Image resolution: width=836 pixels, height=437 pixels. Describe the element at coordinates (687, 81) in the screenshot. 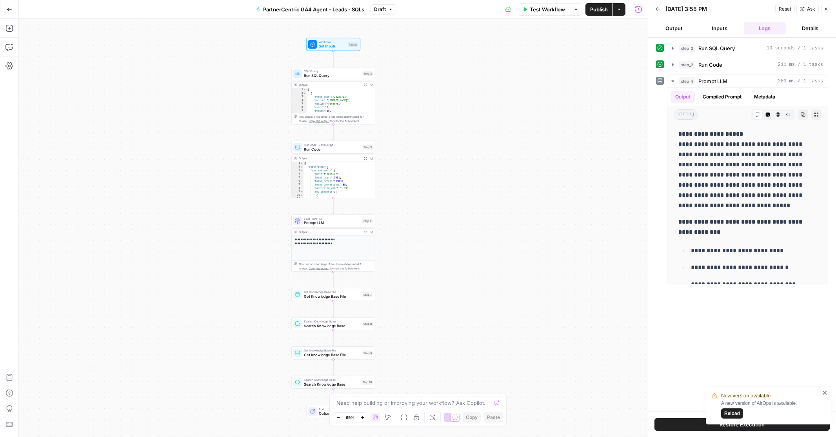

I see `span: step_4` at that location.